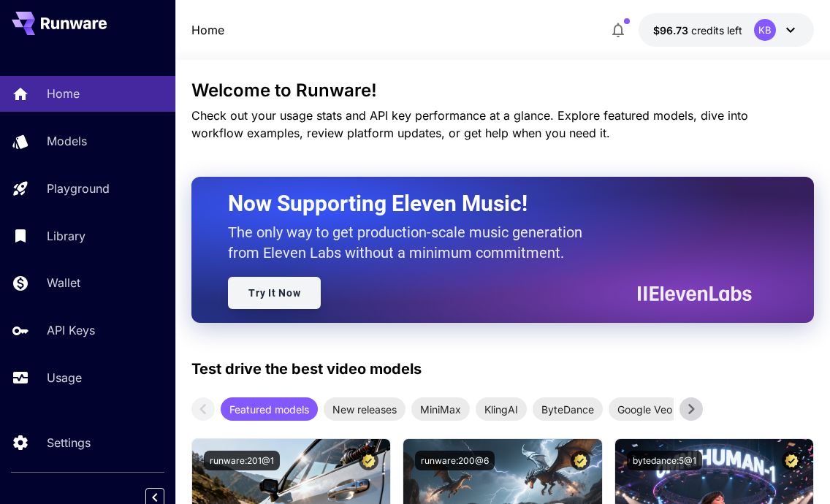 The height and width of the screenshot is (504, 830). Describe the element at coordinates (441, 409) in the screenshot. I see `span: MiniMax` at that location.